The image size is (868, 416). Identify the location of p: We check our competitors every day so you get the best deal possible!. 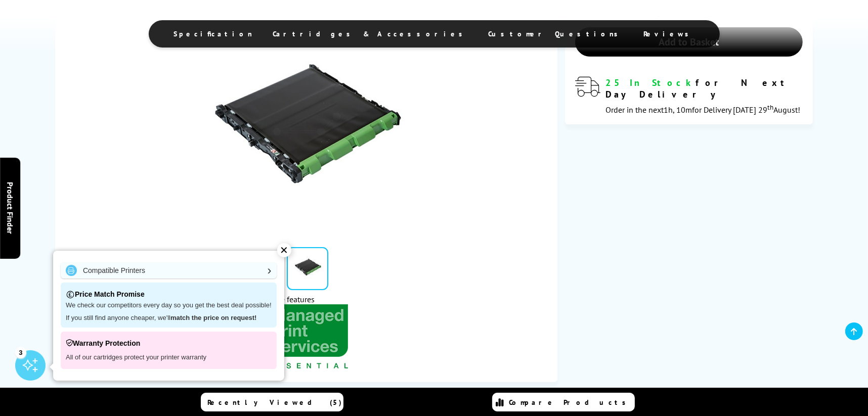
(168, 306).